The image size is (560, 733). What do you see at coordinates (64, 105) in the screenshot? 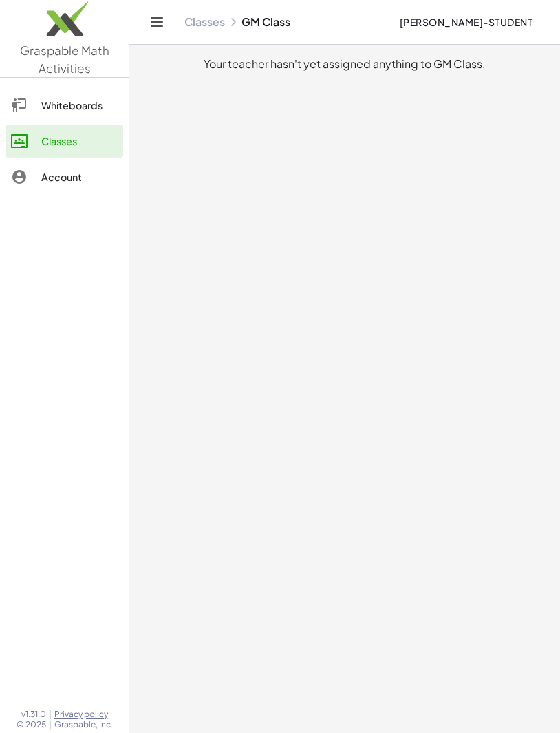
I see `a: Whiteboards` at bounding box center [64, 105].